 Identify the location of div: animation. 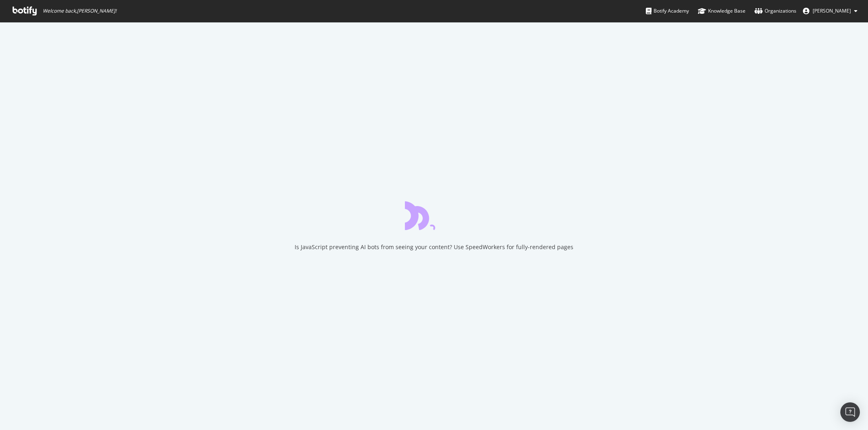
(434, 215).